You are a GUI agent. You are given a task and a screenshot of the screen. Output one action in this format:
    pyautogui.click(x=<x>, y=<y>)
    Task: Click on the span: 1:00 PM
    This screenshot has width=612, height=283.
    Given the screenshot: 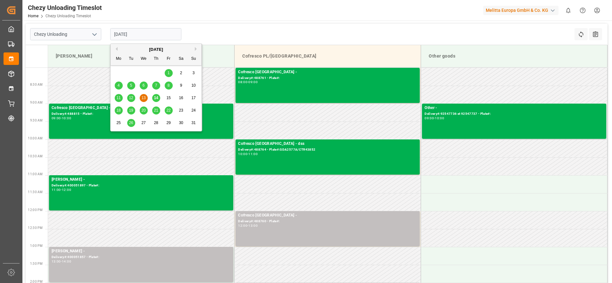 What is the action you would take?
    pyautogui.click(x=36, y=246)
    